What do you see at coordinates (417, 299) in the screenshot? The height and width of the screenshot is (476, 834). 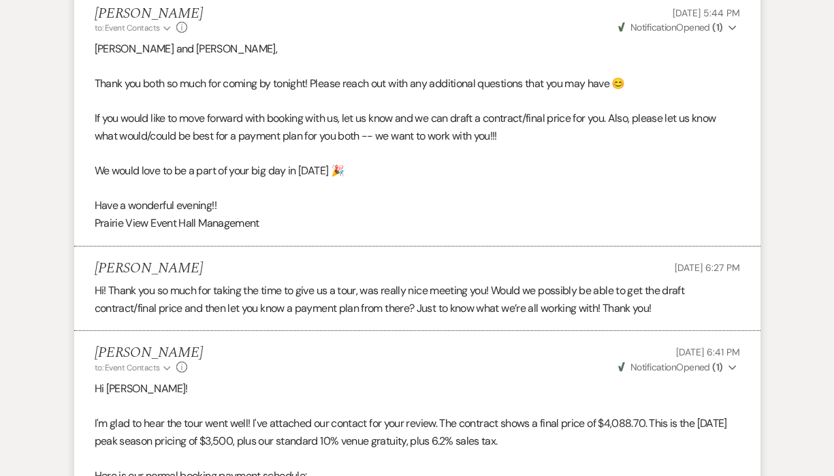 I see `p: Hi! Thank you so much for taking the time to give us a tour, was really nice meeting you! Would w...` at bounding box center [417, 299].